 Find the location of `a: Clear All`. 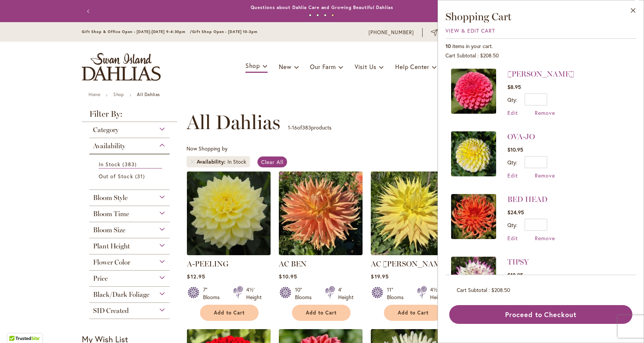

a: Clear All is located at coordinates (272, 162).